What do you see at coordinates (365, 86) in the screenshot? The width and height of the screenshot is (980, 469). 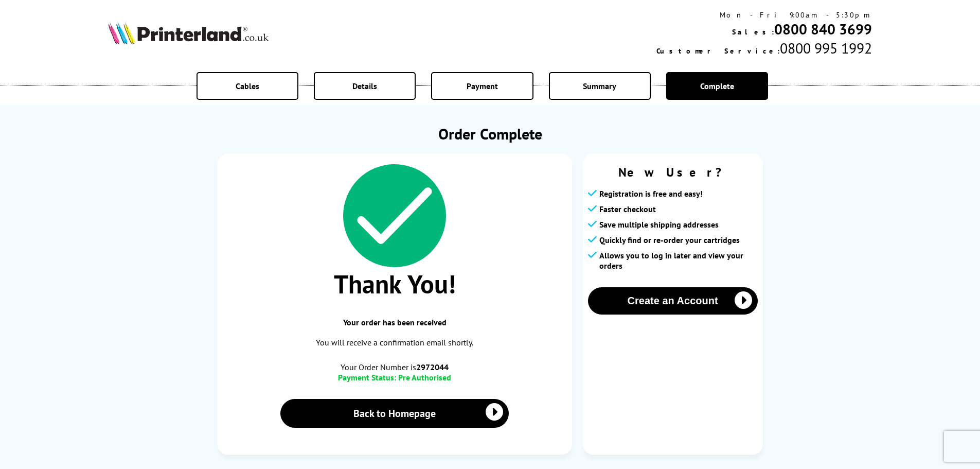 I see `span: Details` at bounding box center [365, 86].